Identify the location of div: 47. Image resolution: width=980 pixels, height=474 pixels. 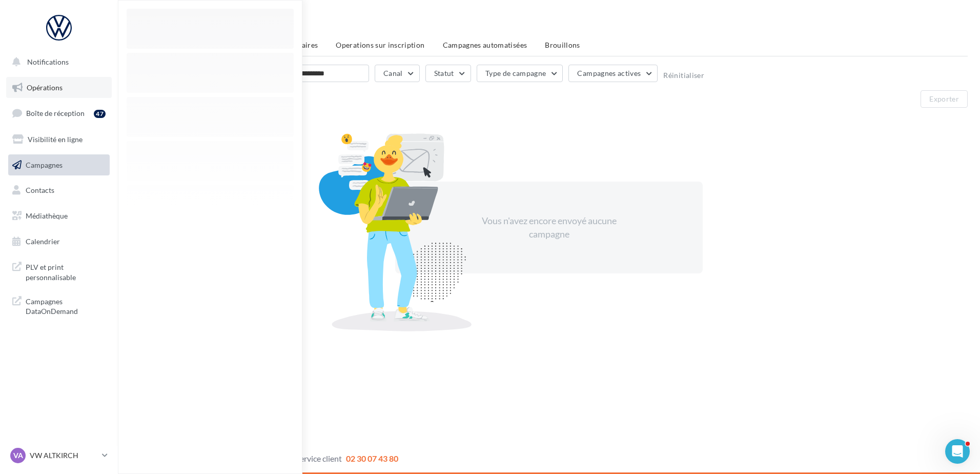
(100, 114).